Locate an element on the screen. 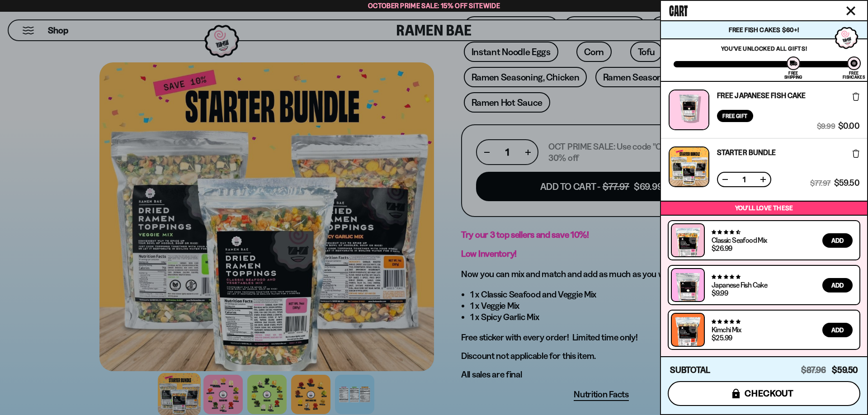 This screenshot has height=415, width=868. span: 4.77 stars is located at coordinates (726, 276).